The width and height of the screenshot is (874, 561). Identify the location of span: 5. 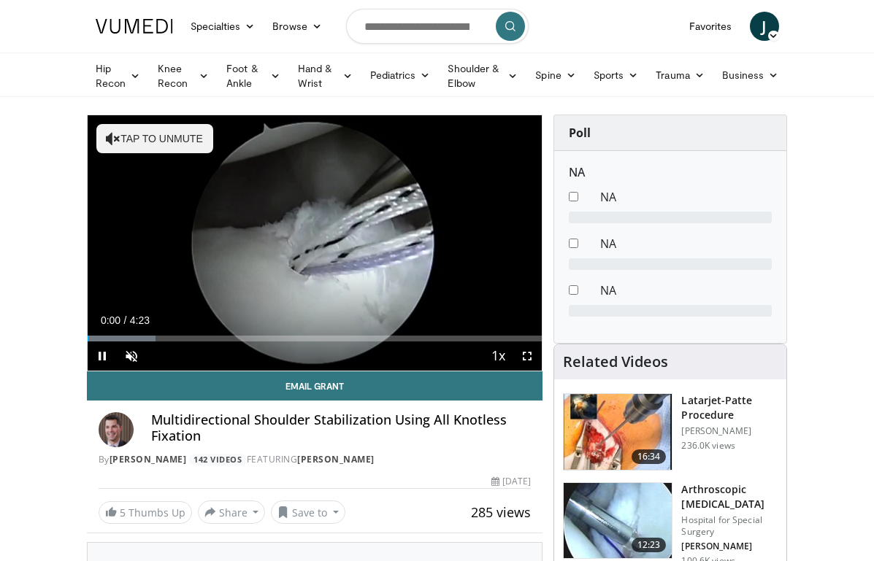
(123, 512).